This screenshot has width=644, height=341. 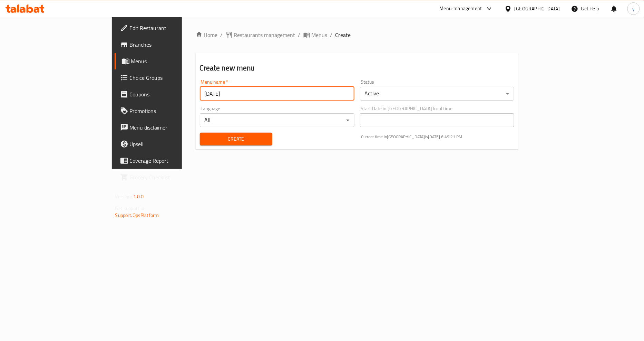 I want to click on span: Restaurants management, so click(x=265, y=35).